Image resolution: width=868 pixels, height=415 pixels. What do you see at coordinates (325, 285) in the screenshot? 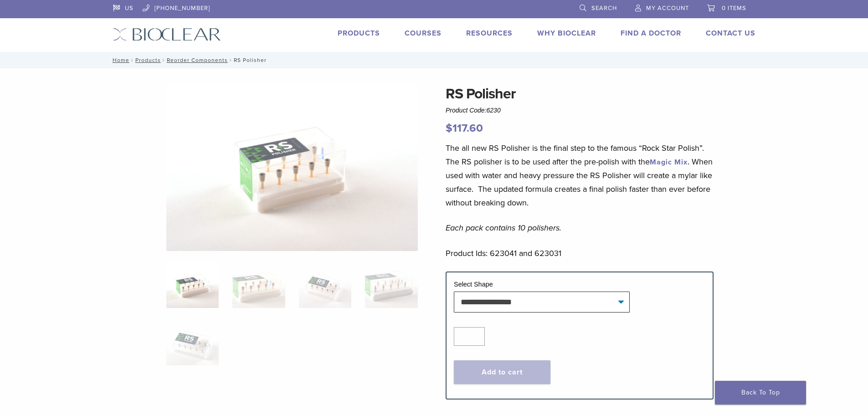
I see `img: RS Polisher - Image 3` at bounding box center [325, 285].